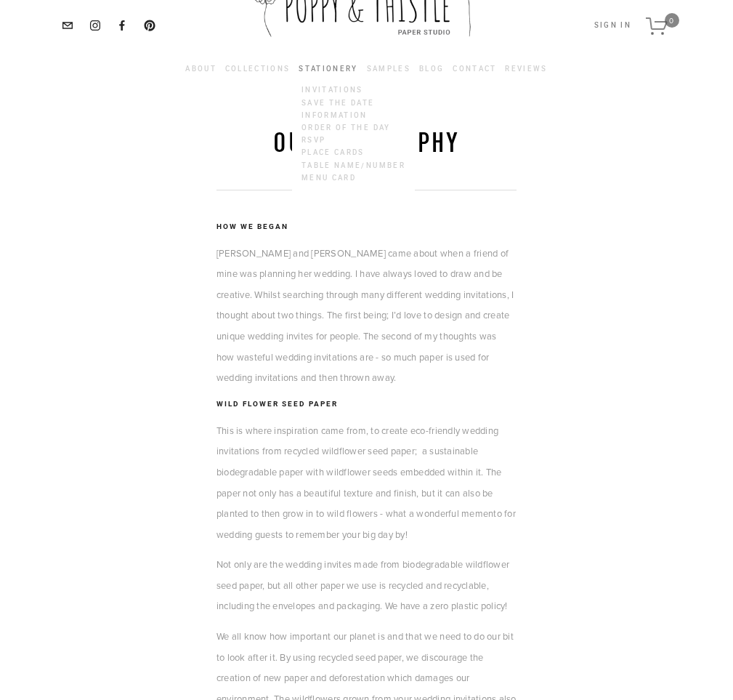 The width and height of the screenshot is (733, 700). I want to click on a: Save the Date, so click(353, 103).